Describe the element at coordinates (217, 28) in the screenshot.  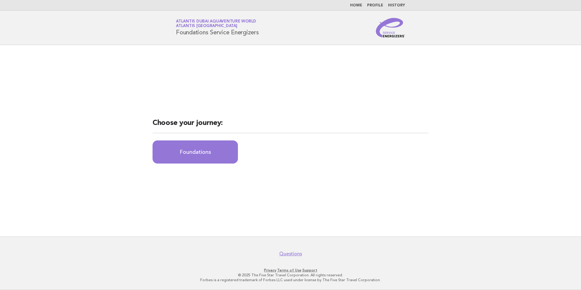
I see `h1: Foundations Service Energizers` at that location.